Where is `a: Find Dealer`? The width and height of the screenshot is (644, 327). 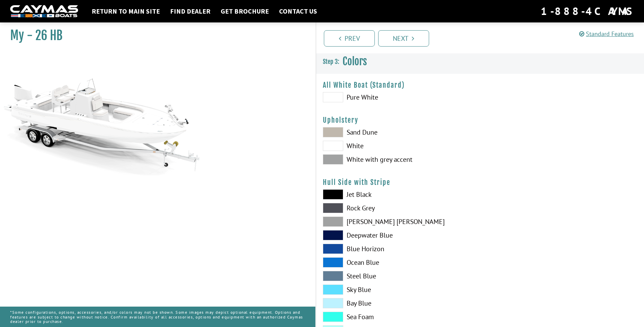
a: Find Dealer is located at coordinates (190, 11).